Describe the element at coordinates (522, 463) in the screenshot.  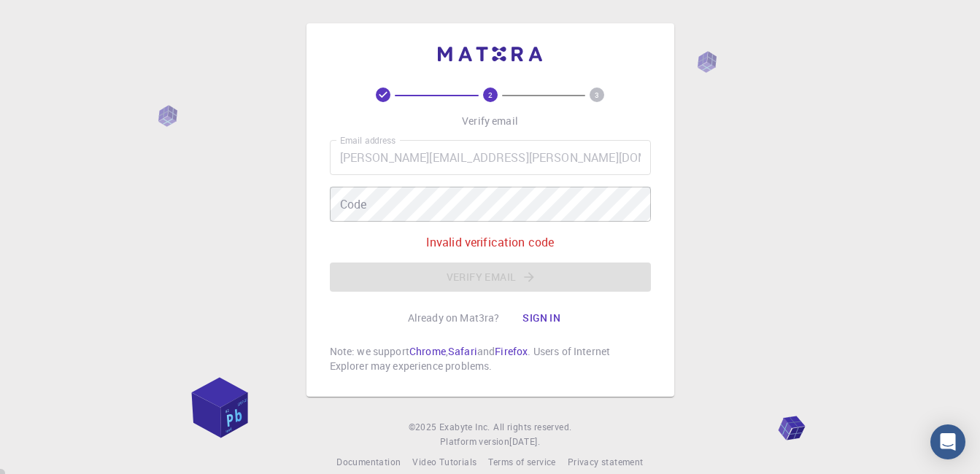
I see `a: Terms of service` at that location.